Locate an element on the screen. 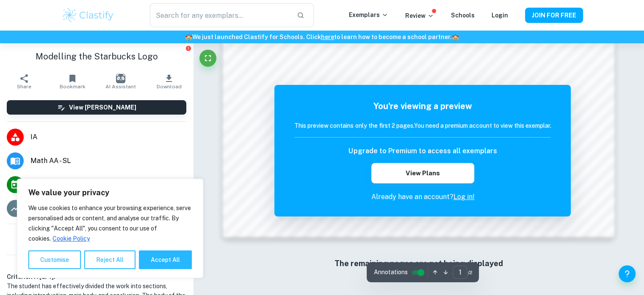 The height and width of the screenshot is (295, 644). a: Schools is located at coordinates (463, 15).